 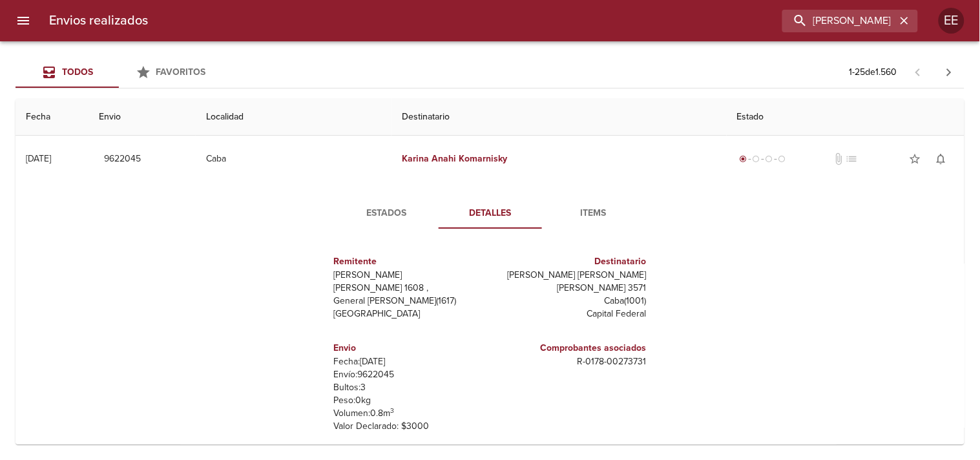 I want to click on th: Localidad, so click(x=293, y=117).